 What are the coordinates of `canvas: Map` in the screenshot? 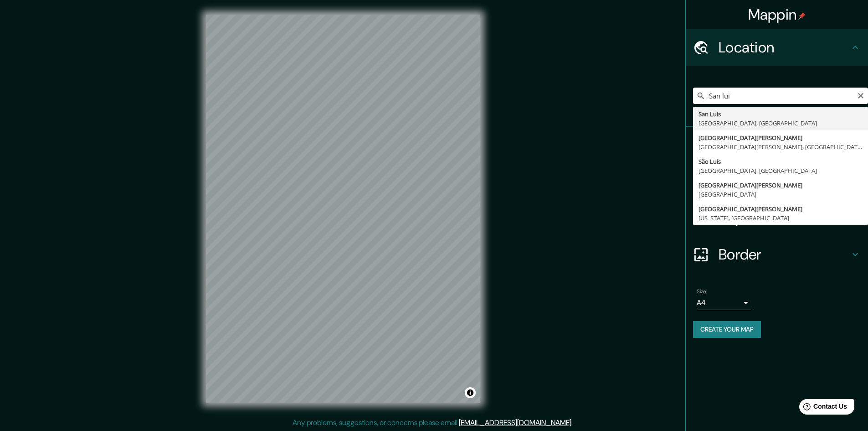 It's located at (343, 209).